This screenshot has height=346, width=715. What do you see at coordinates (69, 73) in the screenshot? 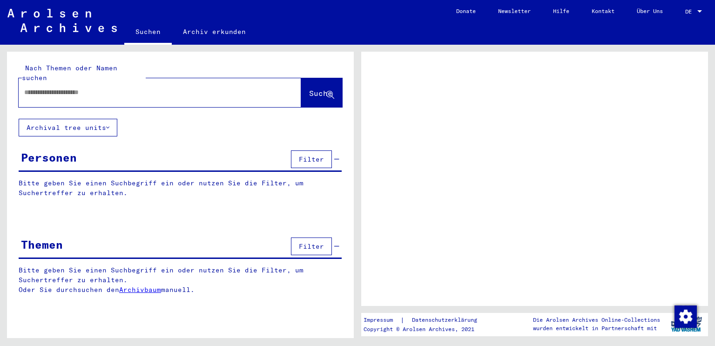
I see `mat-label: Nach Themen oder Namen suchen` at bounding box center [69, 73].